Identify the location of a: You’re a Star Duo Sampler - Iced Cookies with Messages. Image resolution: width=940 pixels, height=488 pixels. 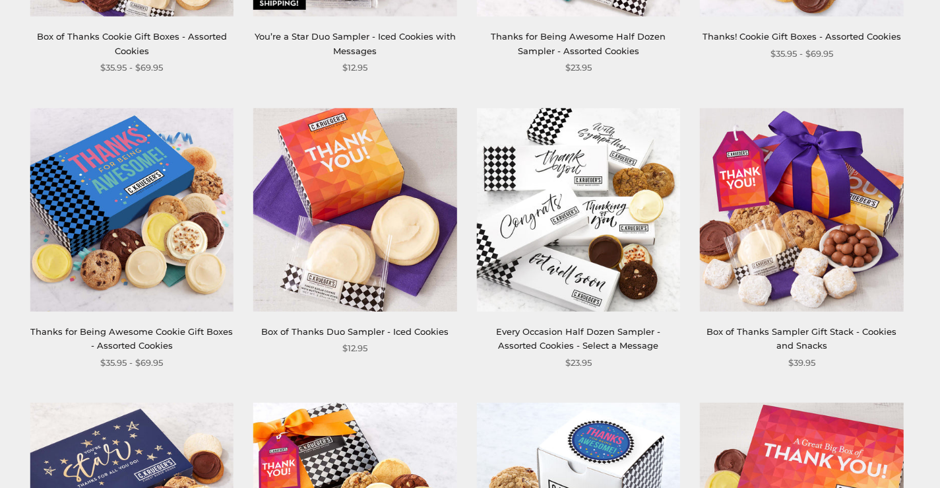
(355, 43).